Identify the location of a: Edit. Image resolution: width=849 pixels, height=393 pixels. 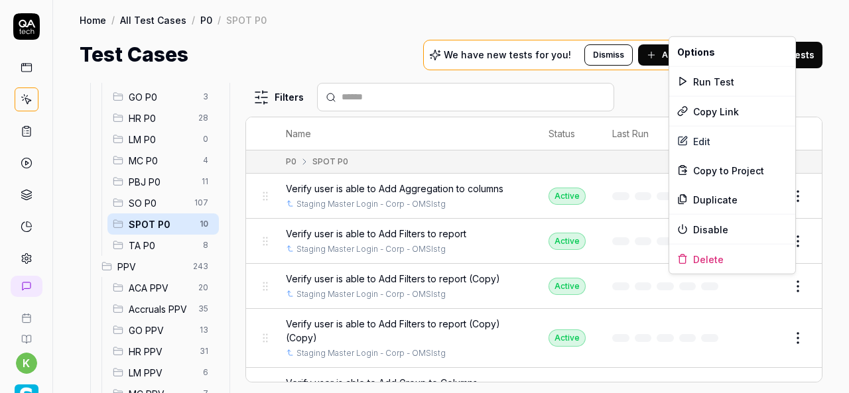
(732, 141).